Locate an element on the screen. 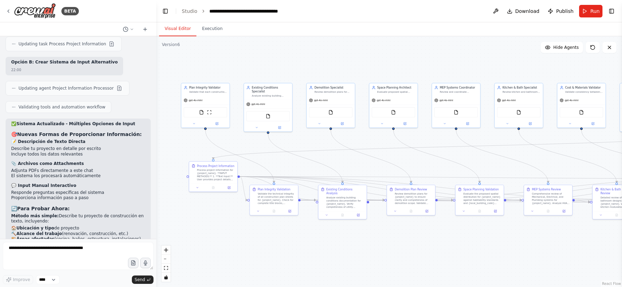 This screenshot has height=287, width=622. li: Describe tu proyecto en detalle por escrito is located at coordinates (78, 149).